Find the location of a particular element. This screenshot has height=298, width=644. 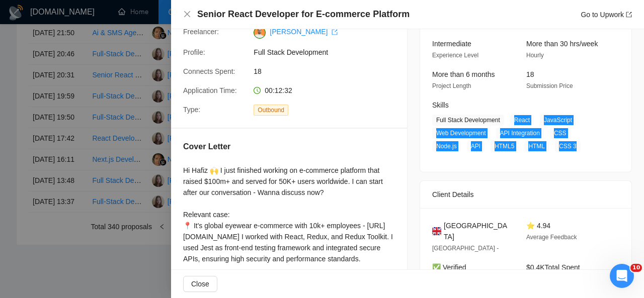

span: Experience Level is located at coordinates (455, 56).